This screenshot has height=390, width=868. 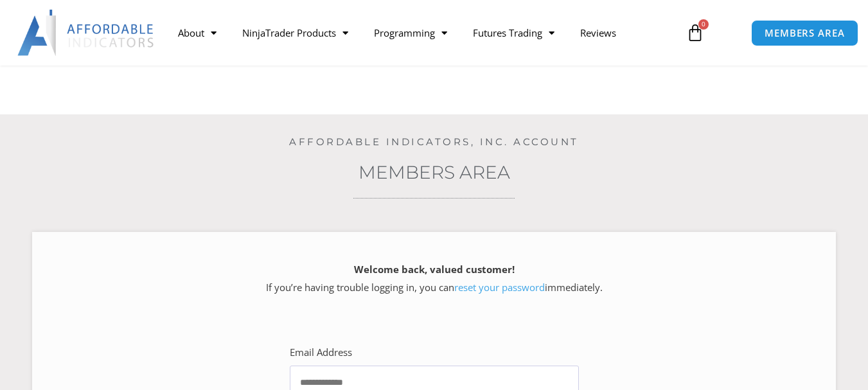 I want to click on a: reset your password, so click(x=499, y=287).